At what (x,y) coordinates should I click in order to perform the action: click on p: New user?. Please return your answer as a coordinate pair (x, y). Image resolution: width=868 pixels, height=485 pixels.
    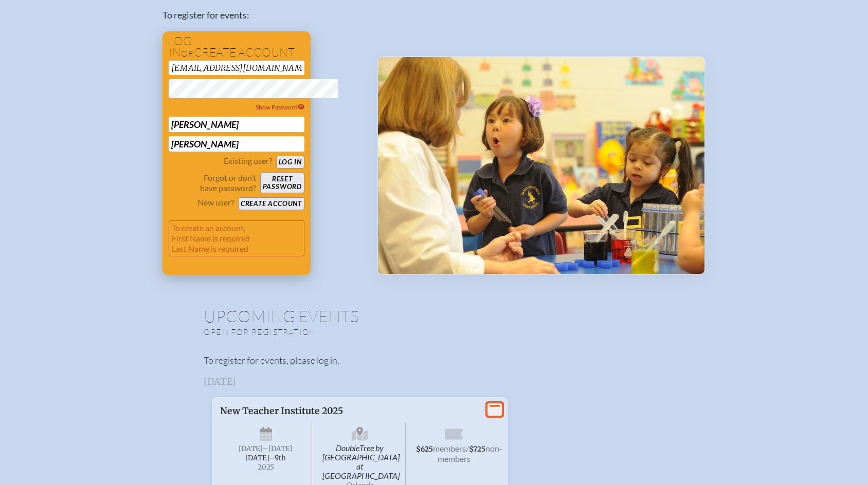
    Looking at the image, I should click on (216, 203).